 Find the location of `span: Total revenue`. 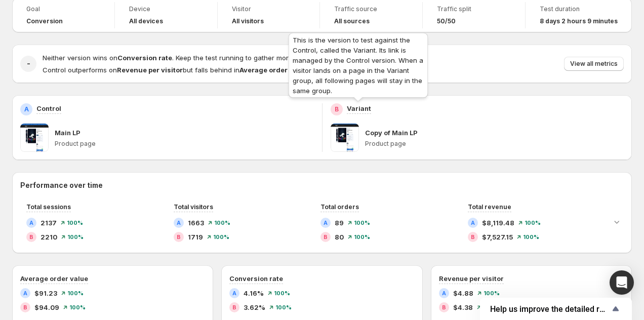

span: Total revenue is located at coordinates (489, 207).